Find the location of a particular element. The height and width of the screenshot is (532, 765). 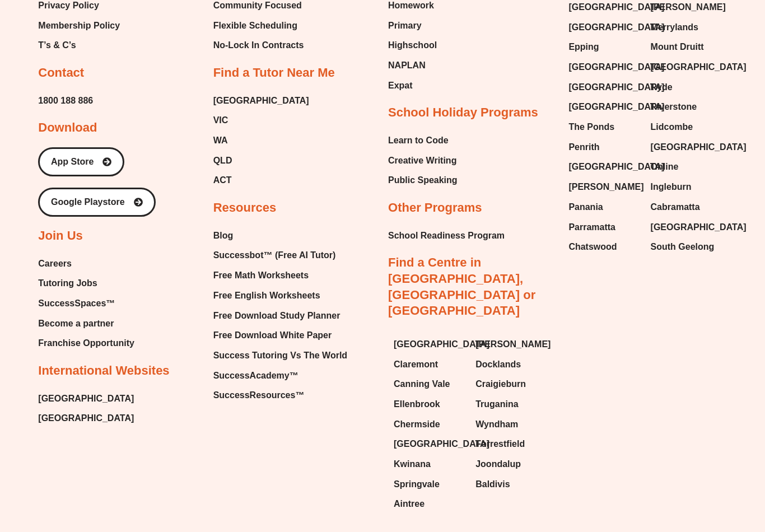

span: Lidcombe is located at coordinates (672, 127).